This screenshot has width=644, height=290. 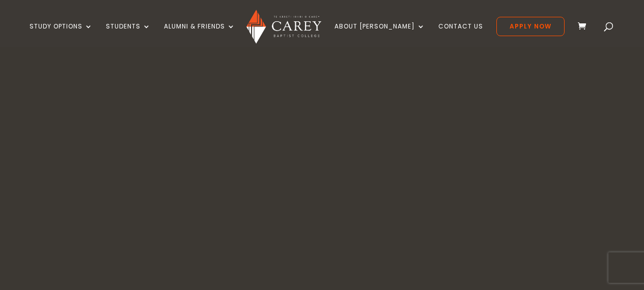 I want to click on a: Contact Us, so click(x=461, y=34).